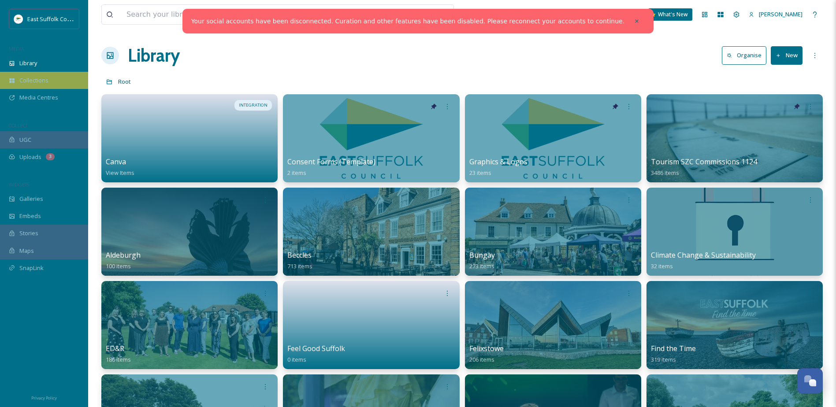 The image size is (836, 407). What do you see at coordinates (25, 140) in the screenshot?
I see `span: UGC` at bounding box center [25, 140].